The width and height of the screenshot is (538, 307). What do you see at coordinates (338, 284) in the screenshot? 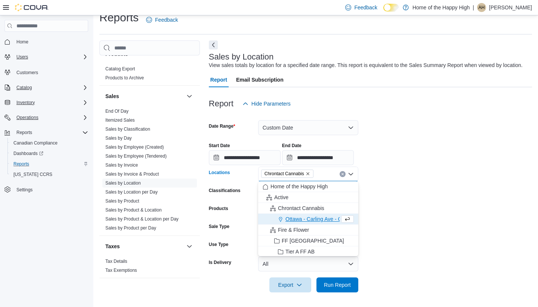
I see `span: Run Report` at bounding box center [338, 284].